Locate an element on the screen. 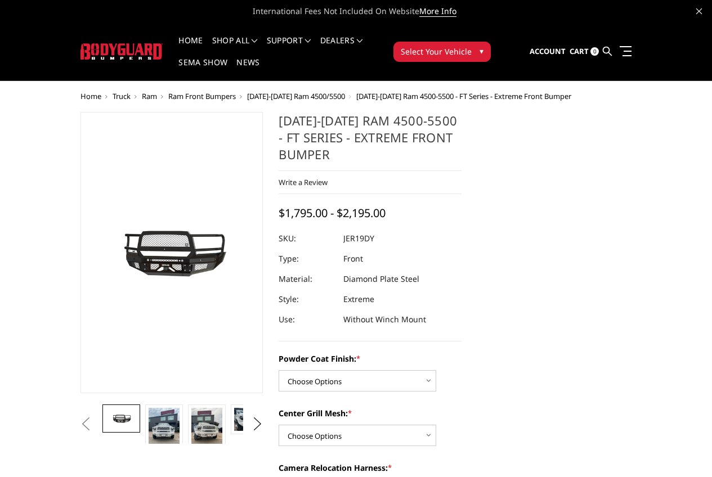 The image size is (712, 477). a: shop all is located at coordinates (235, 47).